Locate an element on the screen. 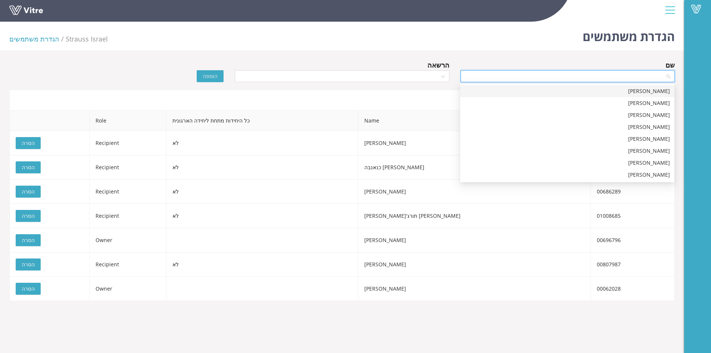 This screenshot has width=711, height=353. div: מרדכי זרד is located at coordinates (568, 151).